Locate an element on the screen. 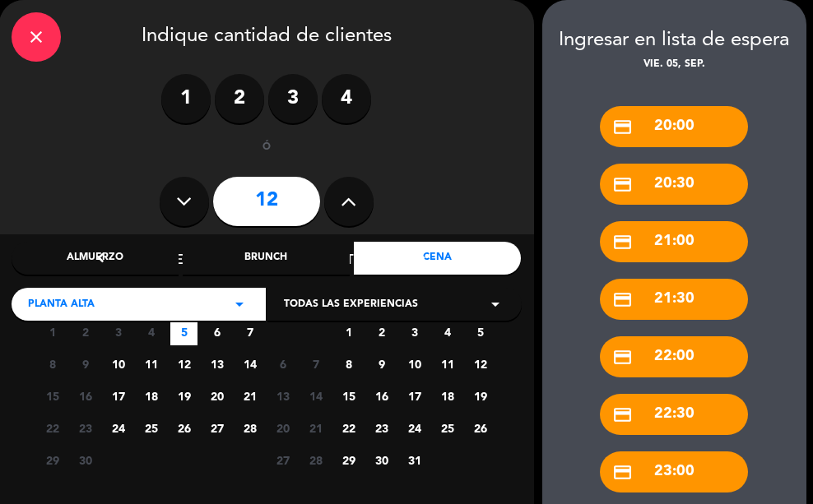 Image resolution: width=813 pixels, height=504 pixels. label: 4 is located at coordinates (346, 99).